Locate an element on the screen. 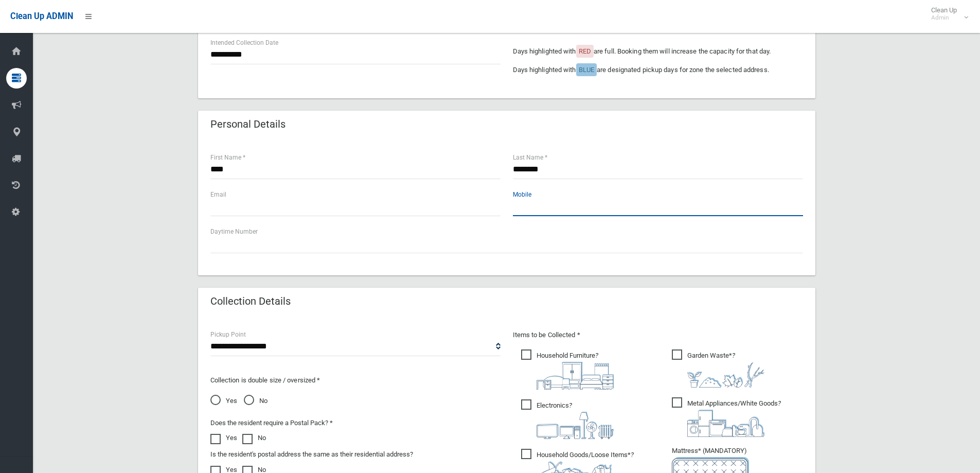 This screenshot has width=980, height=473. span: Clean Up ADMIN is located at coordinates (42, 16).